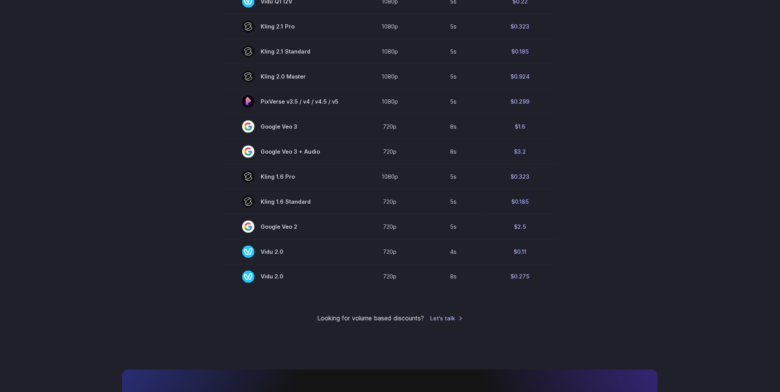 This screenshot has height=392, width=780. What do you see at coordinates (520, 76) in the screenshot?
I see `td: $0.924` at bounding box center [520, 76].